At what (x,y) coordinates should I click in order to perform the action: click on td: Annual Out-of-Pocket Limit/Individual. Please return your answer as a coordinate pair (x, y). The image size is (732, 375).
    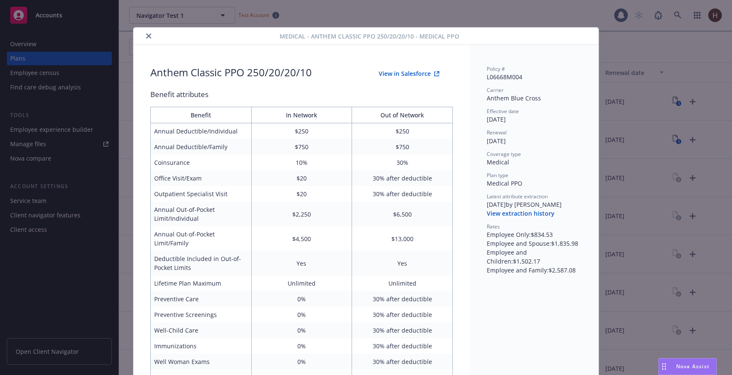
    Looking at the image, I should click on (201, 214).